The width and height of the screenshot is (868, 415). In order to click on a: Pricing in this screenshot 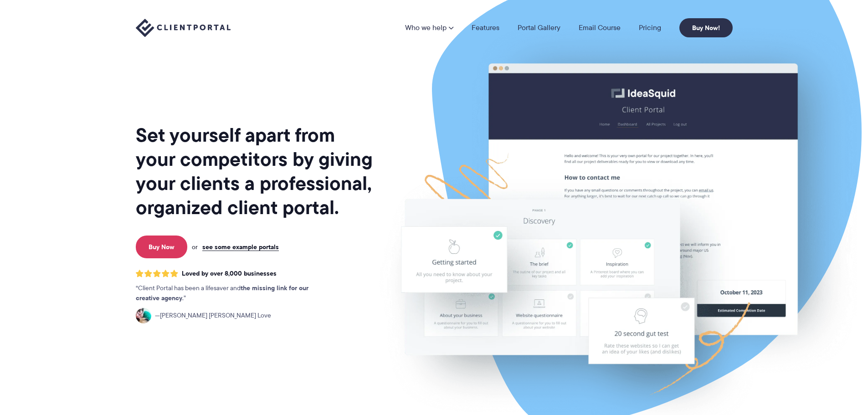, I will do `click(649, 28)`.